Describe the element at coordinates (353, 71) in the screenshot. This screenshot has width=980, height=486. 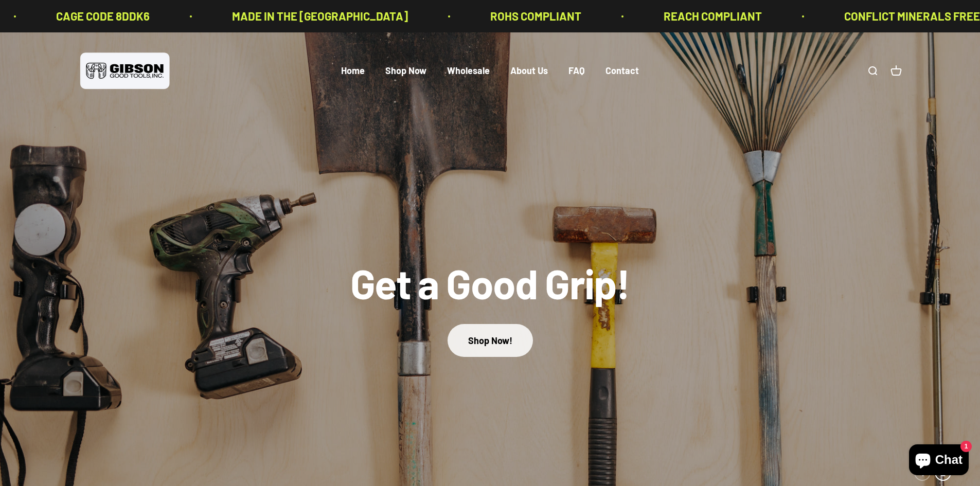
I see `a: Home` at that location.